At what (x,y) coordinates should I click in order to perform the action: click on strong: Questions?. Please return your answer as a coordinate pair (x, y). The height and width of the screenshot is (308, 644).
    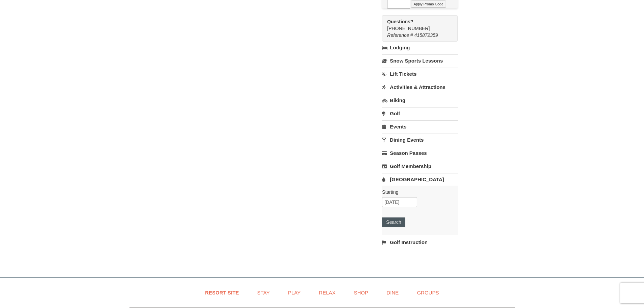
    Looking at the image, I should click on (400, 22).